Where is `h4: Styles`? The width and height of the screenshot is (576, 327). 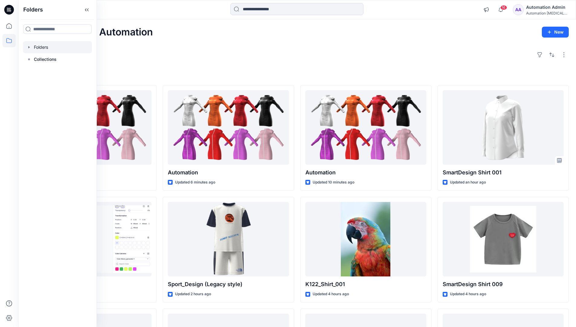
h4: Styles is located at coordinates (297, 75).